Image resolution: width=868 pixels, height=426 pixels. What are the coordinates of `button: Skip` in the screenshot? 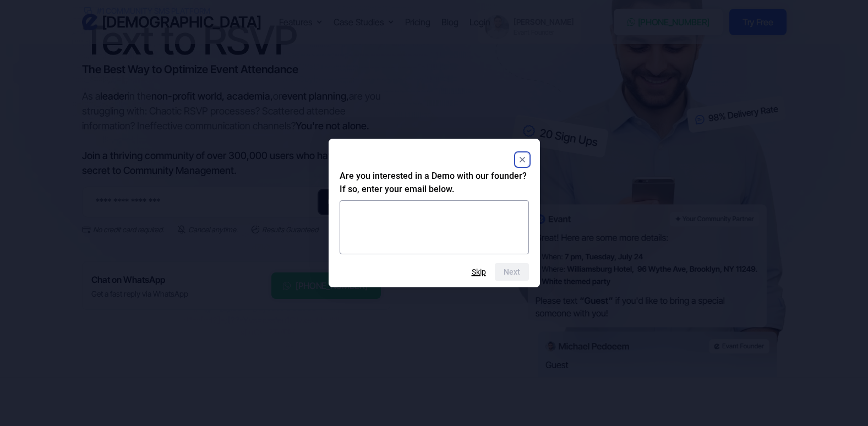 It's located at (479, 272).